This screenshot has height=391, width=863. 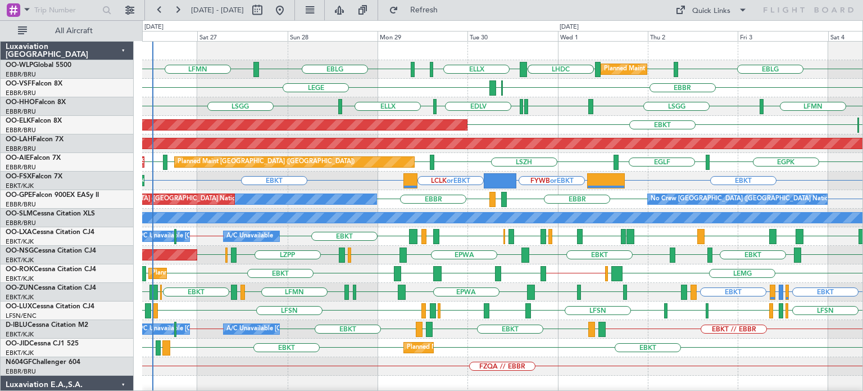 What do you see at coordinates (333, 36) in the screenshot?
I see `div: Sun 28` at bounding box center [333, 36].